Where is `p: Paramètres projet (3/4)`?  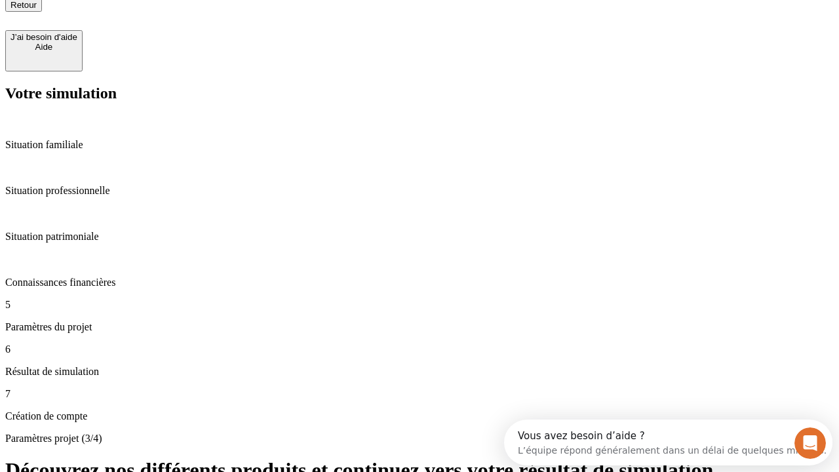
p: Paramètres projet (3/4) is located at coordinates (419, 438).